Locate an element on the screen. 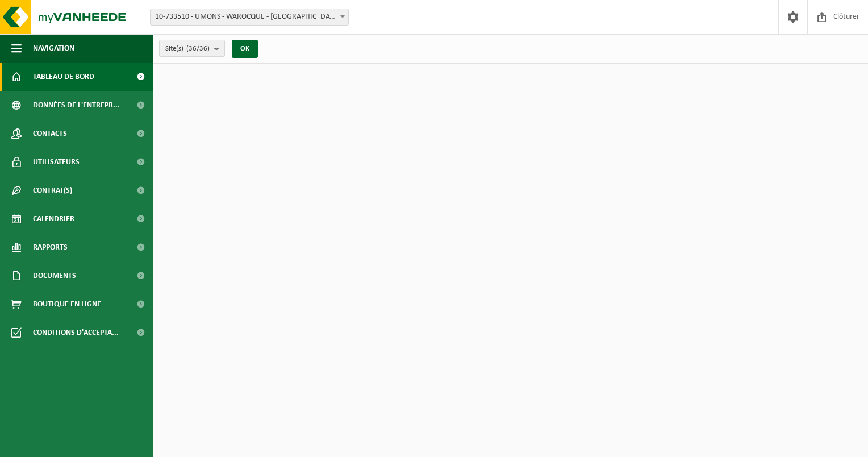  span: Site(s) is located at coordinates (188, 49).